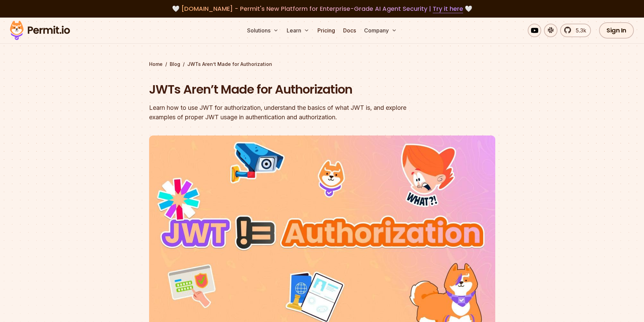  Describe the element at coordinates (298, 31) in the screenshot. I see `button: Learn` at that location.